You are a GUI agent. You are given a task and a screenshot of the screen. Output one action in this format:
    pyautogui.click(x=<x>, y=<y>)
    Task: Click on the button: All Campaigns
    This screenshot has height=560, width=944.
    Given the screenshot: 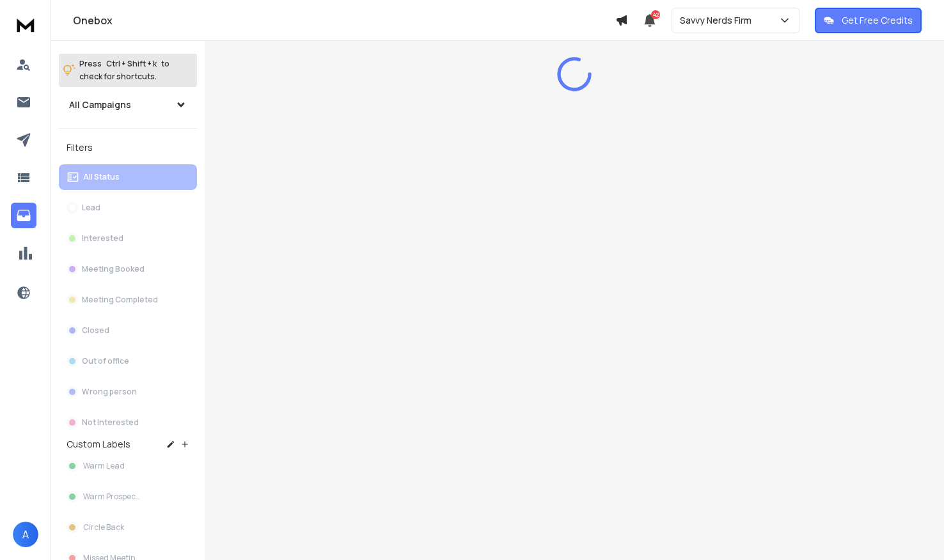 What is the action you would take?
    pyautogui.click(x=128, y=105)
    